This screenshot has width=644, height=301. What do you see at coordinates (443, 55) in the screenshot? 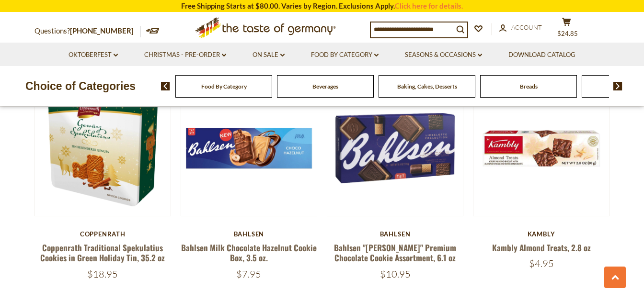
I see `a: Seasons & Occasions` at bounding box center [443, 55].